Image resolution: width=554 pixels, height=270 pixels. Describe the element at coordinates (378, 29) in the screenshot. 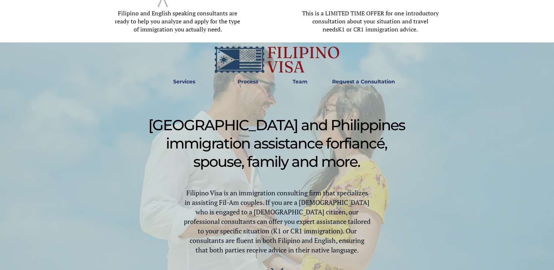

I see `span: K1 or CR1 immigration advice.` at that location.